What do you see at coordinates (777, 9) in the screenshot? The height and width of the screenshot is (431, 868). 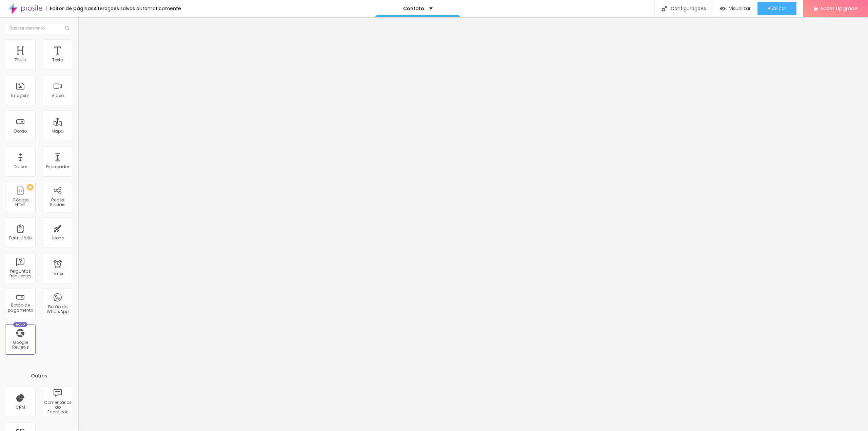 I see `span: Publicar` at bounding box center [777, 9].